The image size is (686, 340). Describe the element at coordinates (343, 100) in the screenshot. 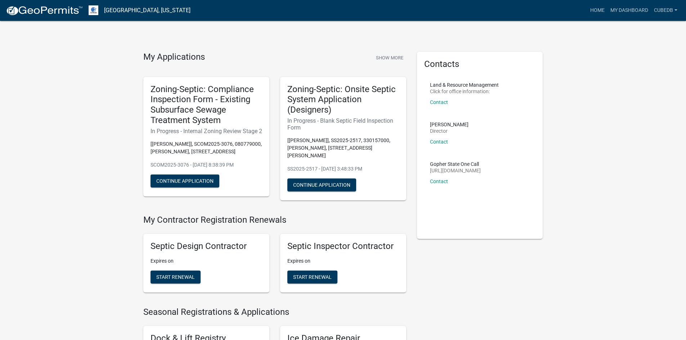

I see `h5: Zoning-Septic: Onsite Septic System Application (Designers)` at that location.